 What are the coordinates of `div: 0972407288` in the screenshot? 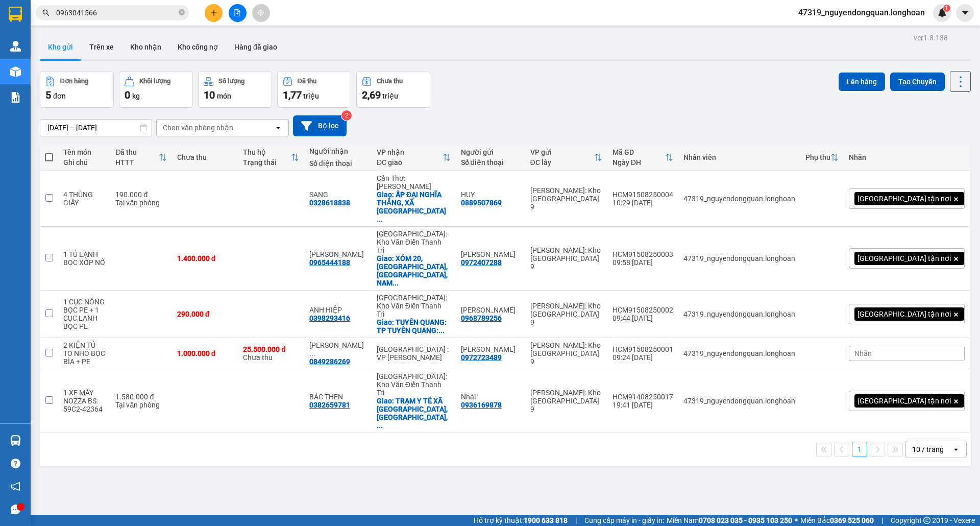 It's located at (481, 262).